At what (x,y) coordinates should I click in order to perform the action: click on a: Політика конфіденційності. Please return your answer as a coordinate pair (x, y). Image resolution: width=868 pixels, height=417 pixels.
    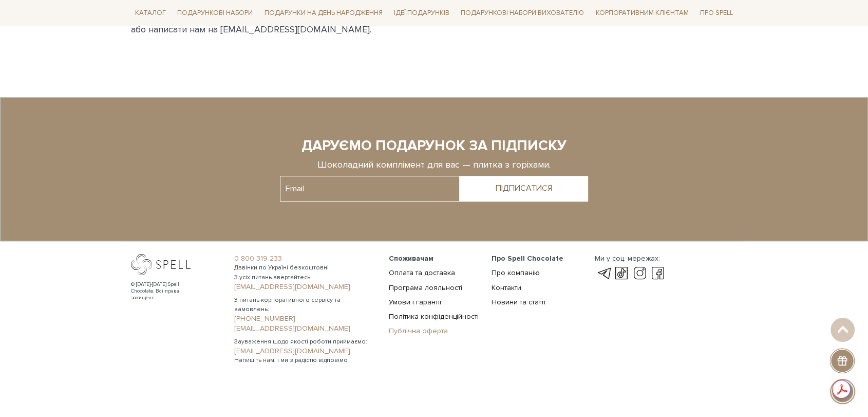
    Looking at the image, I should click on (434, 316).